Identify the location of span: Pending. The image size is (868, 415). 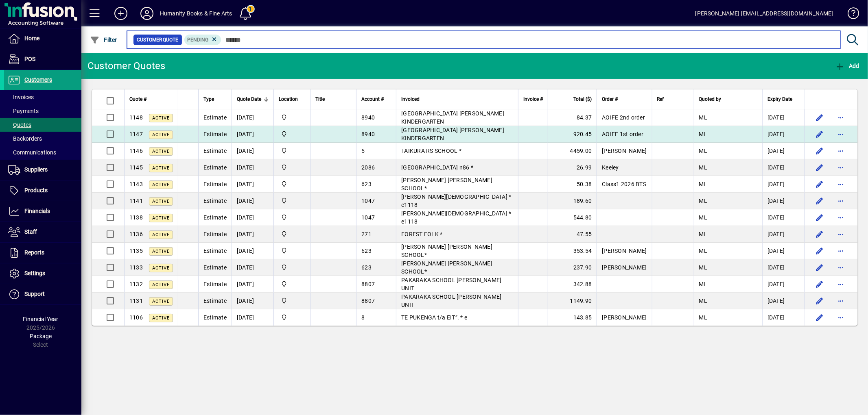
(198, 40).